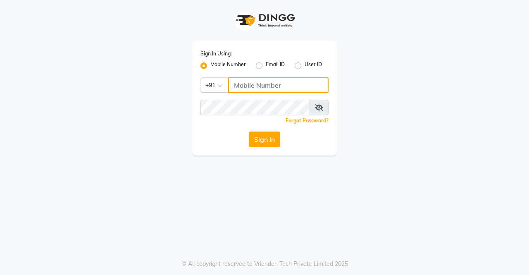 Image resolution: width=529 pixels, height=275 pixels. What do you see at coordinates (313, 66) in the screenshot?
I see `label: User ID` at bounding box center [313, 66].